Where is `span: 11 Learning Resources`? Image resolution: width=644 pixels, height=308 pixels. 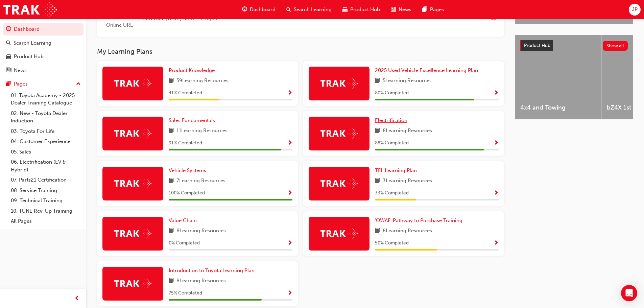 span: 11 Learning Resources is located at coordinates (202, 131).